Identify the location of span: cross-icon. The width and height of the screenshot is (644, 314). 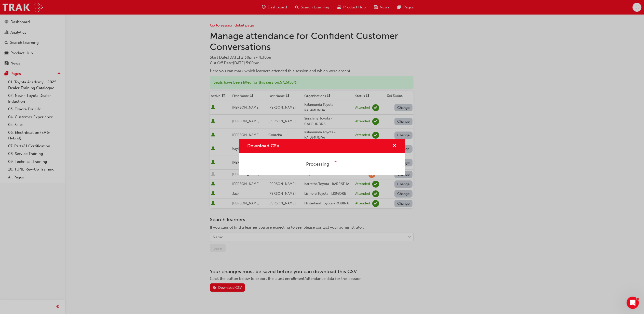
(395, 146).